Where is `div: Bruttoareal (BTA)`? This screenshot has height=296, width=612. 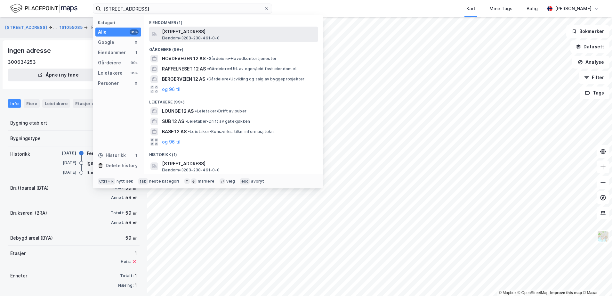 div: Bruttoareal (BTA) is located at coordinates (29, 188).